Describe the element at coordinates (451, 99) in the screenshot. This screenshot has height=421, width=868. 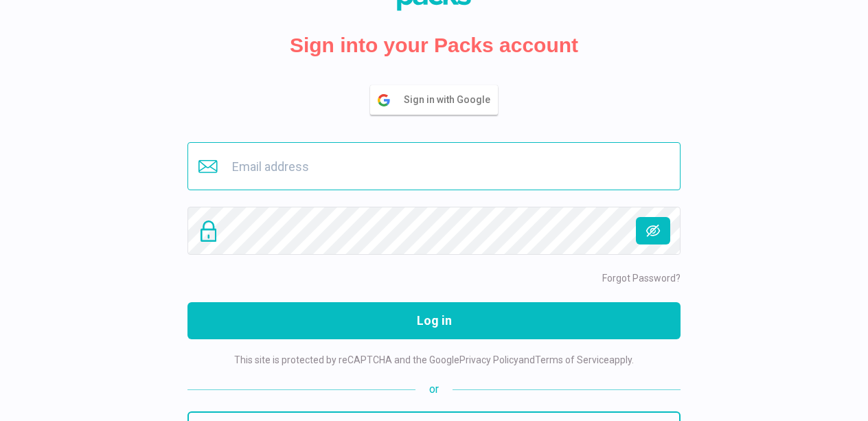
I see `span: Sign in with Google` at that location.